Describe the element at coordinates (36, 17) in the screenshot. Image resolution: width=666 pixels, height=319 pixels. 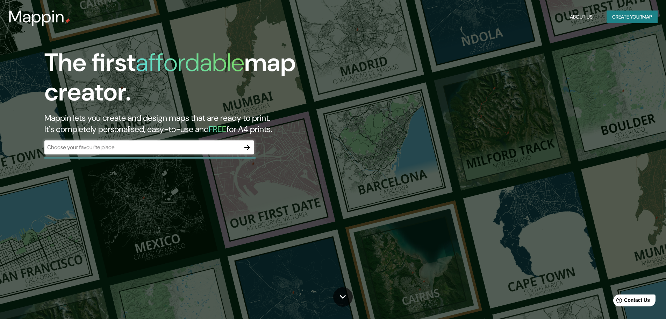
I see `h3: Mappin` at that location.